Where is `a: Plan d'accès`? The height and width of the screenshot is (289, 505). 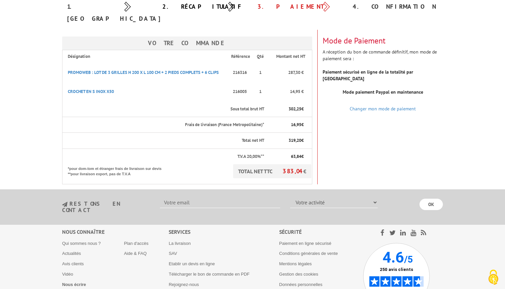 a: Plan d'accès is located at coordinates (136, 243).